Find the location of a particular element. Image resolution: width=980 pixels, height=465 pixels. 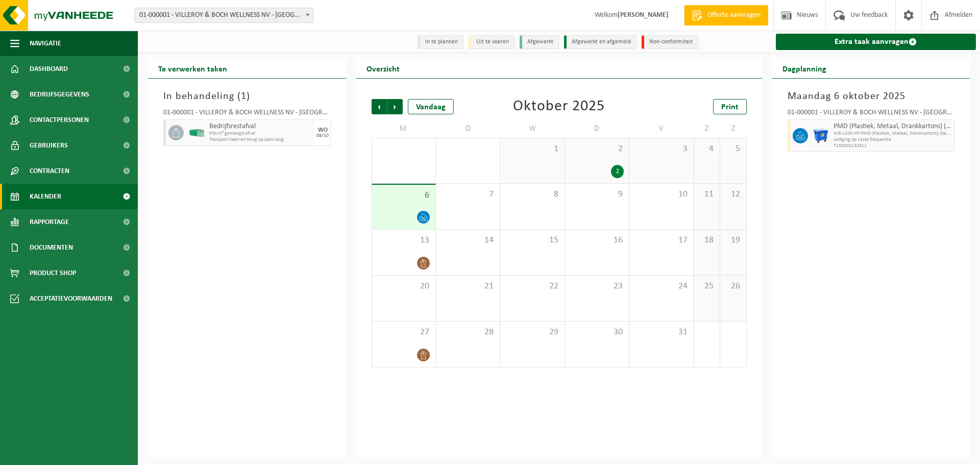

span: 20 is located at coordinates (403, 286).